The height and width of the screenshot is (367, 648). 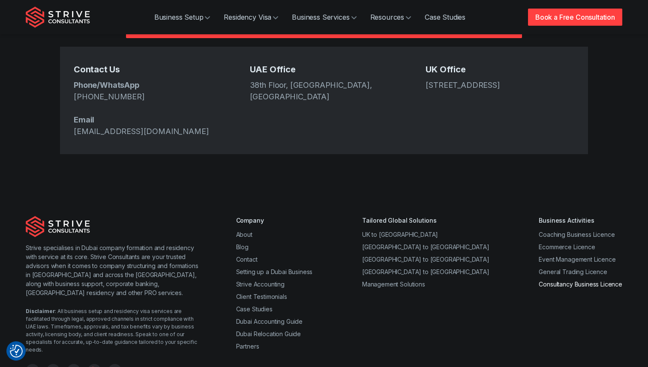 What do you see at coordinates (581, 220) in the screenshot?
I see `div: Business Activities` at bounding box center [581, 220].